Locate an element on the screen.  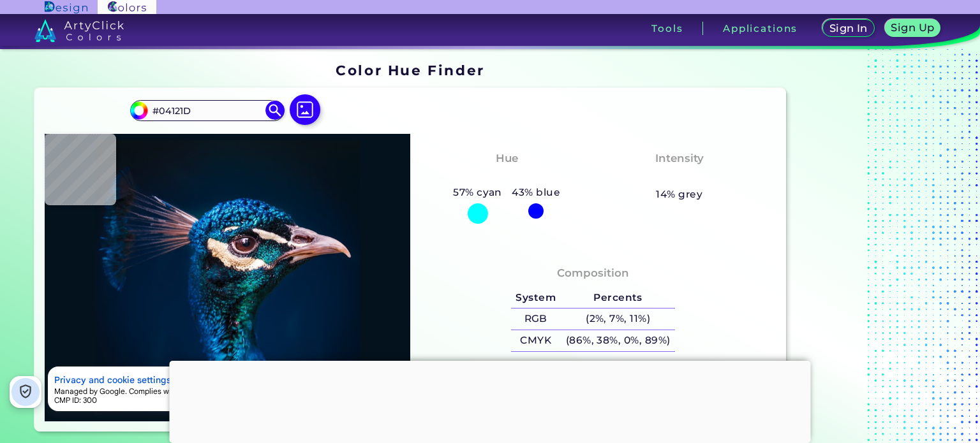
h1: Color Hue Finder is located at coordinates (409, 70).